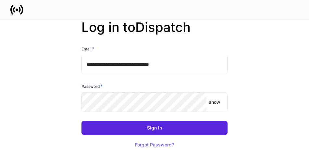 Image resolution: width=309 pixels, height=150 pixels. Describe the element at coordinates (215, 102) in the screenshot. I see `p: show` at that location.